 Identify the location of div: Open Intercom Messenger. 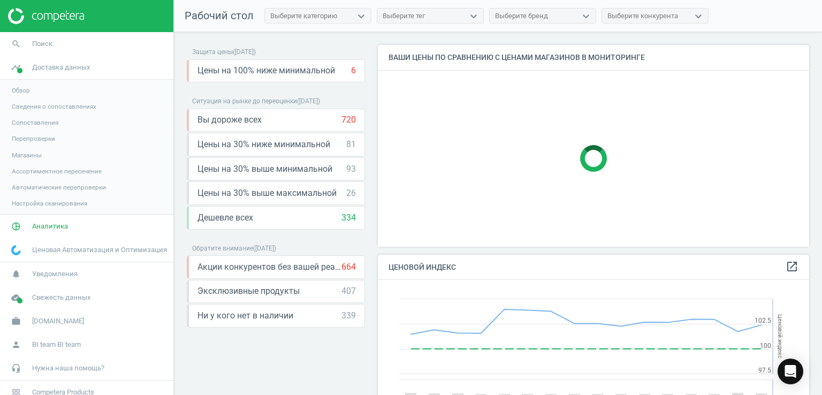
(790, 371).